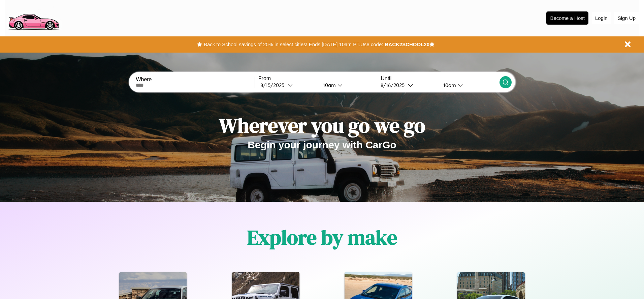 Image resolution: width=644 pixels, height=299 pixels. I want to click on button: Become a Host, so click(567, 18).